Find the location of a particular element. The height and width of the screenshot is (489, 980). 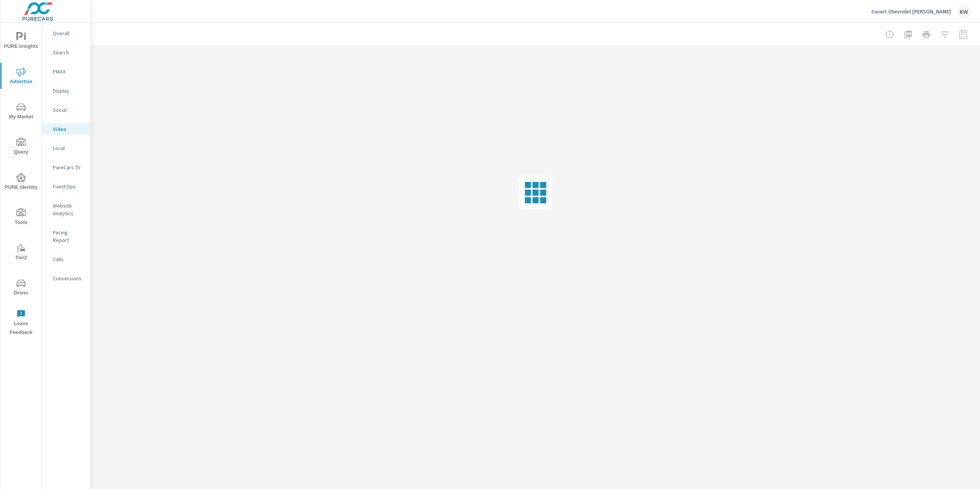

span: PURE Insights is located at coordinates (21, 41).